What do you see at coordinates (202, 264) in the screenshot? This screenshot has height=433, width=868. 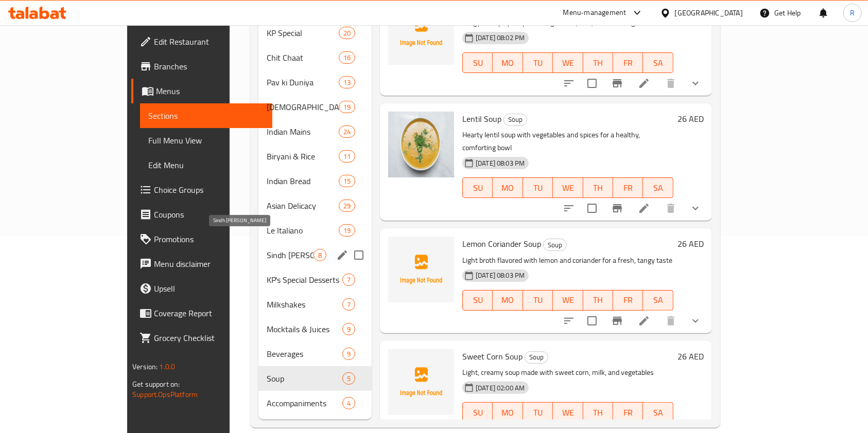 I see `a: Menu disclaimer` at bounding box center [202, 264].